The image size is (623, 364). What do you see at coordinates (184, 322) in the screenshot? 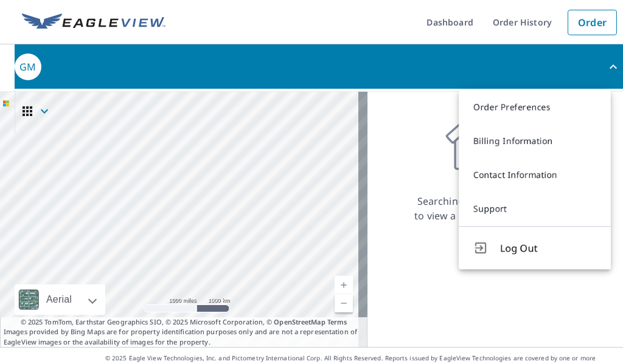
I see `span: © 2025 TomTom, Earthstar Geographics SIO, © 2025 Microsoft Corporation, ©` at bounding box center [184, 322].